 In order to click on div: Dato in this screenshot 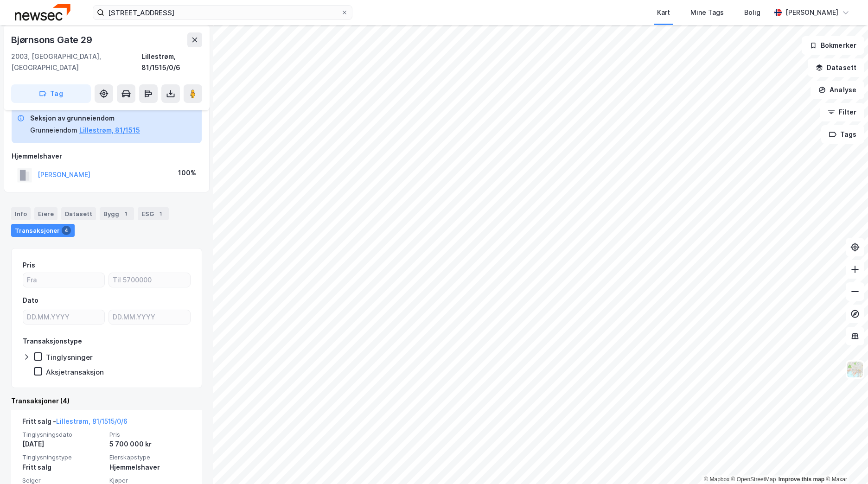, I will do `click(31, 300)`.